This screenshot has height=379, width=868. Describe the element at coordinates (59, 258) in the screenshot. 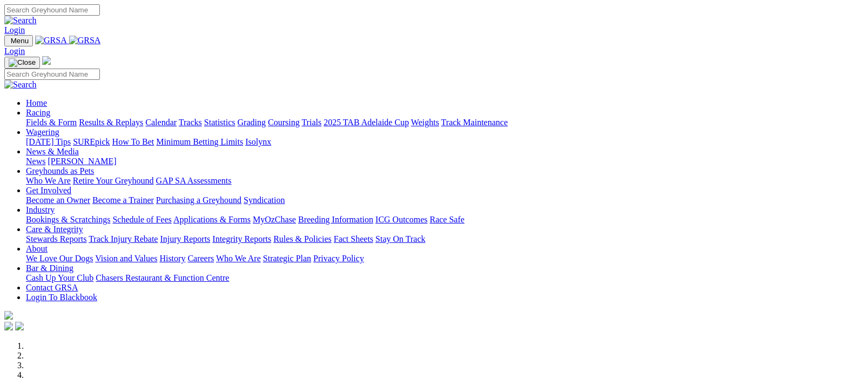

I see `a: We Love Our Dogs` at that location.